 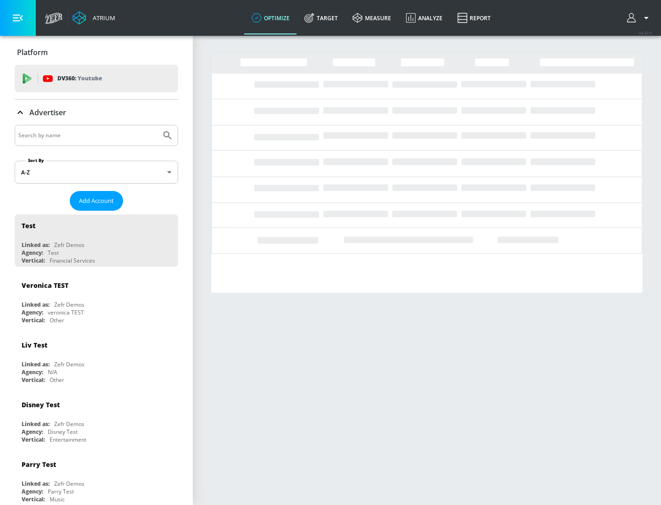 I want to click on div: Liv Test, so click(x=34, y=345).